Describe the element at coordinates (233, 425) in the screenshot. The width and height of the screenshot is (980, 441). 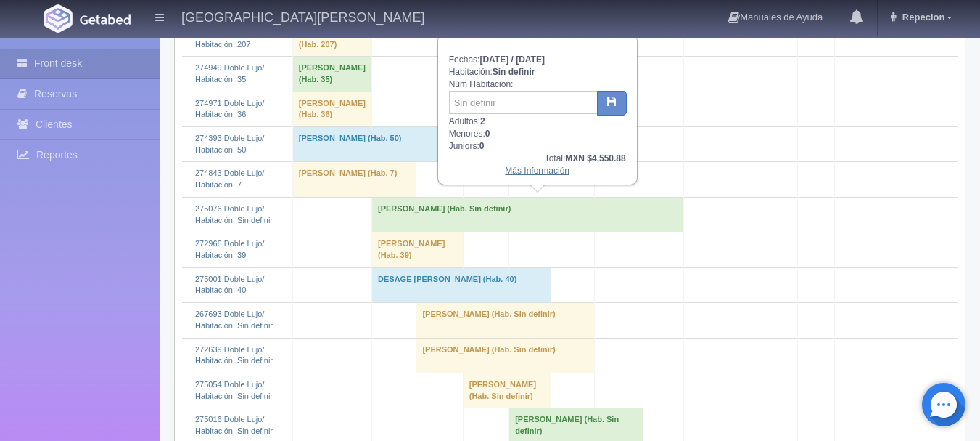
I see `a: 275016 Doble Lujo/Habitación: Sin definir` at that location.